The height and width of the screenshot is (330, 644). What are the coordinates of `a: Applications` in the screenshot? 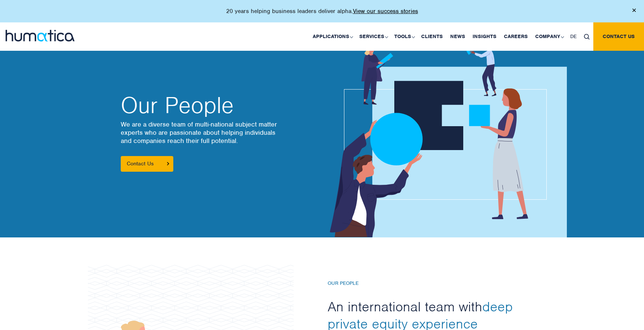 It's located at (332, 37).